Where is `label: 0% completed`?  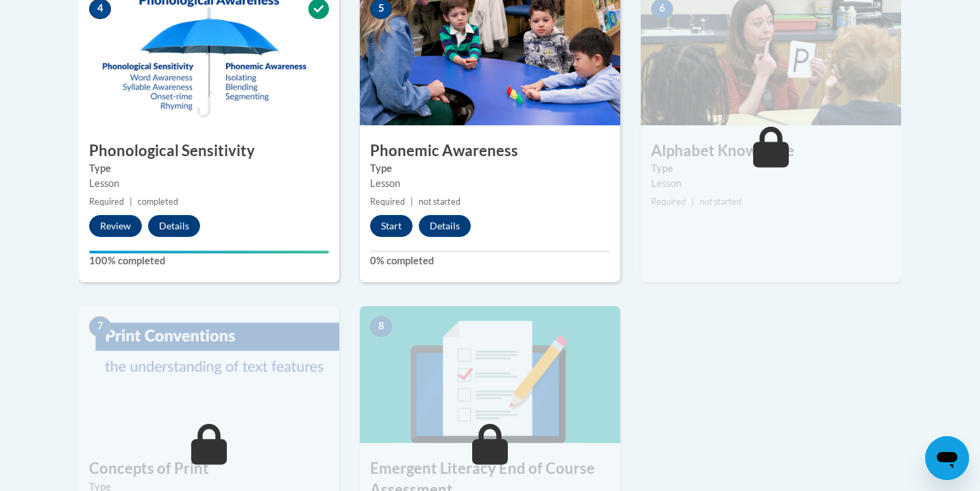
label: 0% completed is located at coordinates (490, 261).